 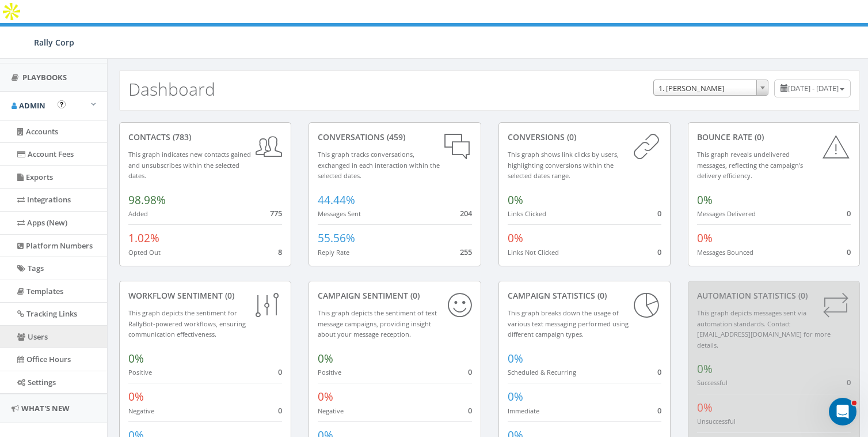 What do you see at coordinates (377, 323) in the screenshot?
I see `small: This graph depicts the sentiment of text message campaigns, providing insight about your message ...` at bounding box center [377, 323].